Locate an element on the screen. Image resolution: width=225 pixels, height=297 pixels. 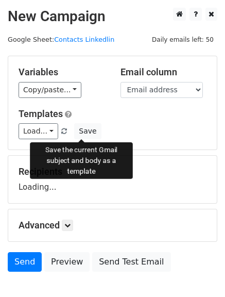
a: Load... is located at coordinates (38, 131).